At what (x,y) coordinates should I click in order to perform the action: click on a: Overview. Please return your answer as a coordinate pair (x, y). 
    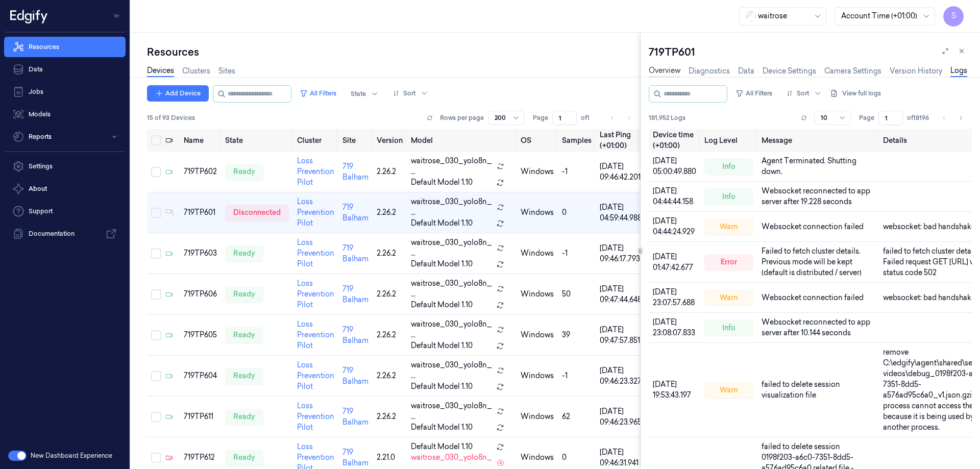
    Looking at the image, I should click on (664, 71).